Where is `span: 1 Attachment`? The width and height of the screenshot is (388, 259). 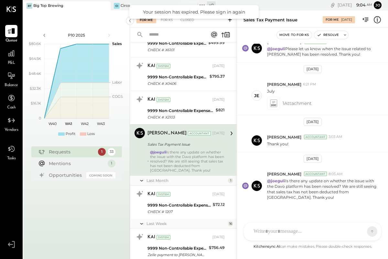 span: 1 Attachment is located at coordinates (297, 103).